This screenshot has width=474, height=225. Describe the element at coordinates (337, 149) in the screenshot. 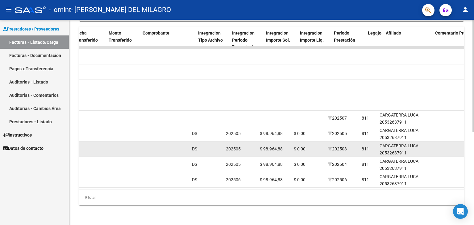

I see `span: 202503` at that location.